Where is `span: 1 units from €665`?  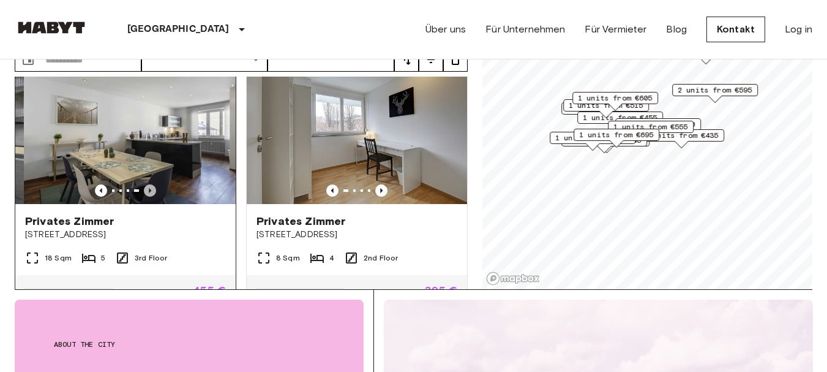
span: 1 units from €665 is located at coordinates (593, 138).